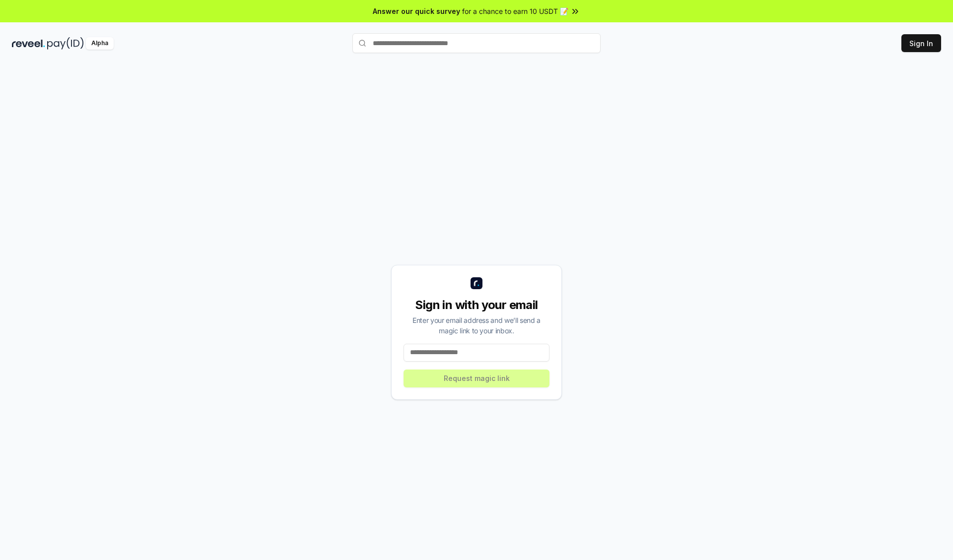 Image resolution: width=953 pixels, height=560 pixels. Describe the element at coordinates (66, 43) in the screenshot. I see `img: pay_id` at that location.